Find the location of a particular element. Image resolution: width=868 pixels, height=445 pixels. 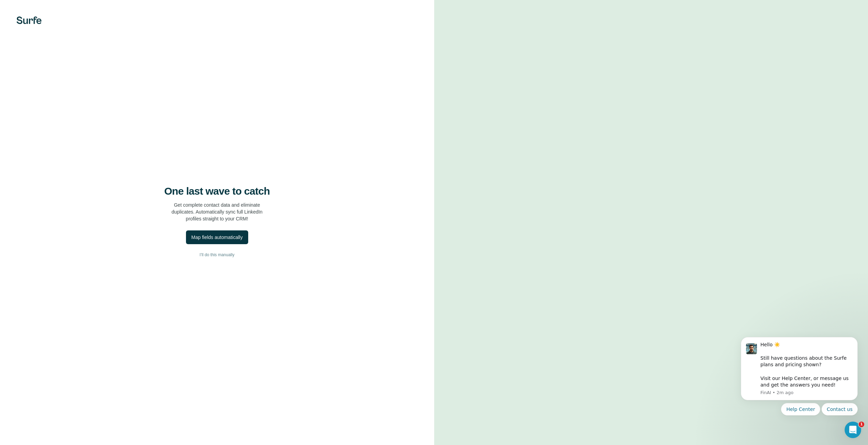

span: I’ll do this manually is located at coordinates (217, 255).